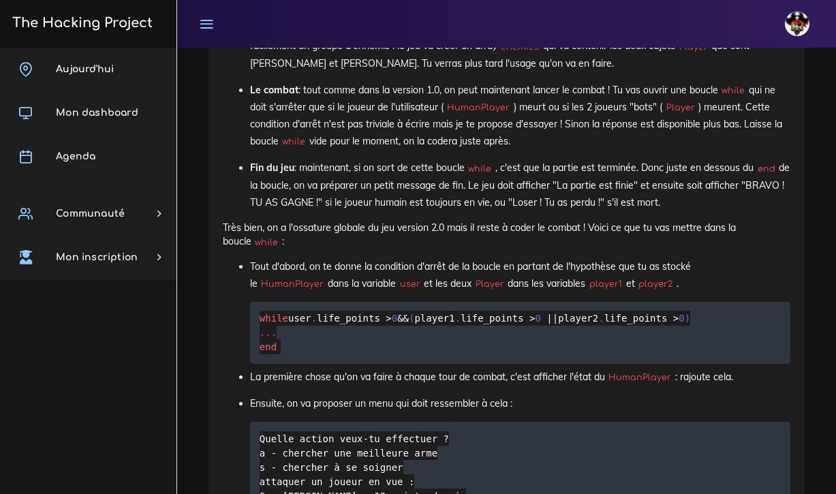  Describe the element at coordinates (410, 284) in the screenshot. I see `code: user` at that location.